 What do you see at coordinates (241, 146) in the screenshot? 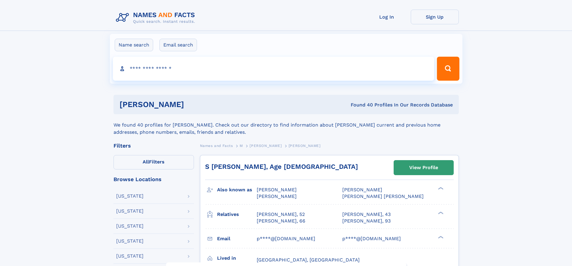
I see `a: M` at bounding box center [241, 146].